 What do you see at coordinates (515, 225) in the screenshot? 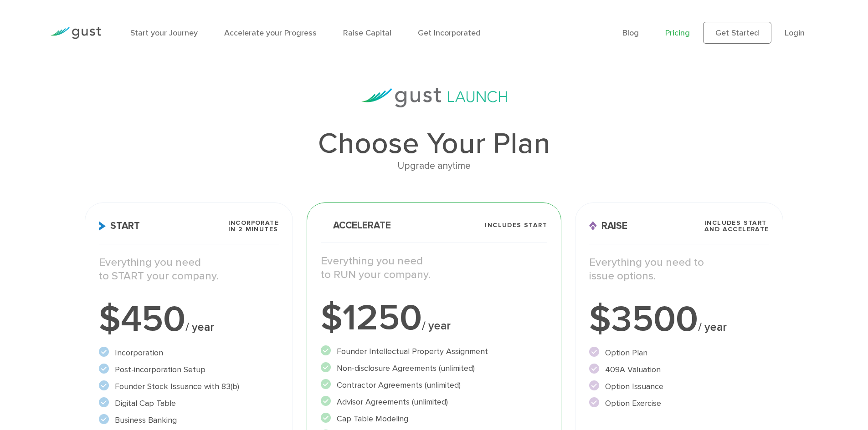
I see `span: Includes START` at bounding box center [515, 225].